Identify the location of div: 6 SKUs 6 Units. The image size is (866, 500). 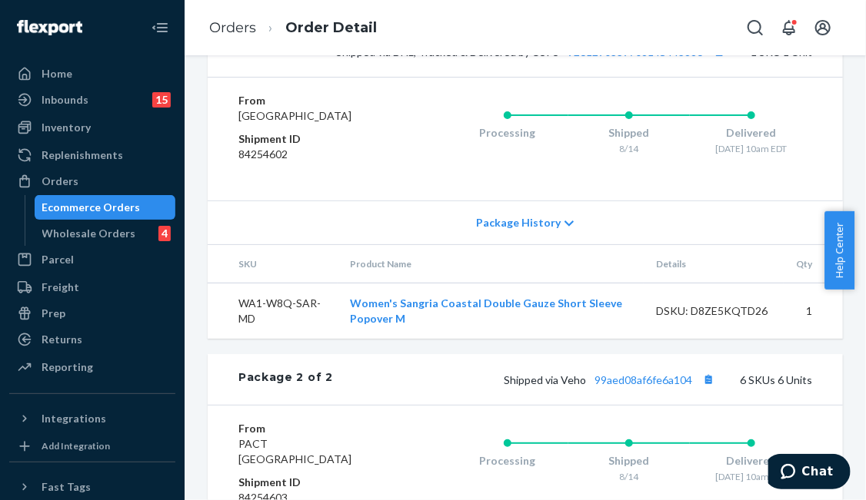
(572, 380).